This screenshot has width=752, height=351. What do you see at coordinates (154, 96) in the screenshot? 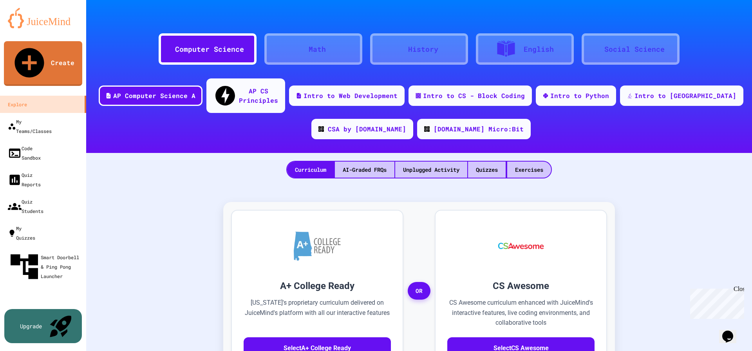
I see `div: AP Computer Science A` at bounding box center [154, 96].